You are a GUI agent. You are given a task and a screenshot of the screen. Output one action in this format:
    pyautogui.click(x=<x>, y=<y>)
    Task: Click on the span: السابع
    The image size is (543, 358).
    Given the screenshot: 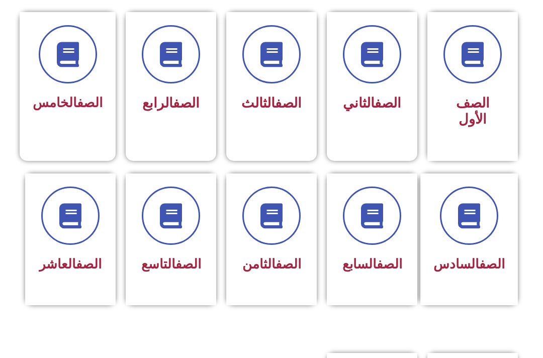 What is the action you would take?
    pyautogui.click(x=372, y=264)
    